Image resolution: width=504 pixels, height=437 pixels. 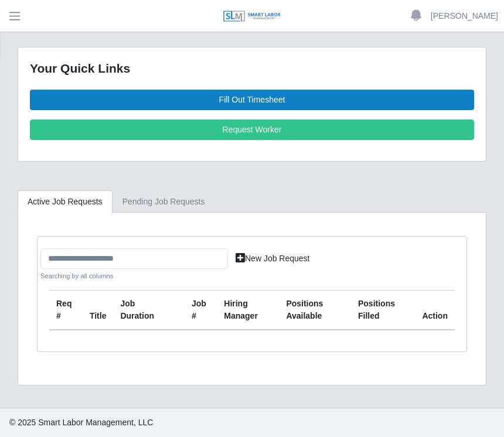 What do you see at coordinates (66, 311) in the screenshot?
I see `th: Req #` at bounding box center [66, 311].